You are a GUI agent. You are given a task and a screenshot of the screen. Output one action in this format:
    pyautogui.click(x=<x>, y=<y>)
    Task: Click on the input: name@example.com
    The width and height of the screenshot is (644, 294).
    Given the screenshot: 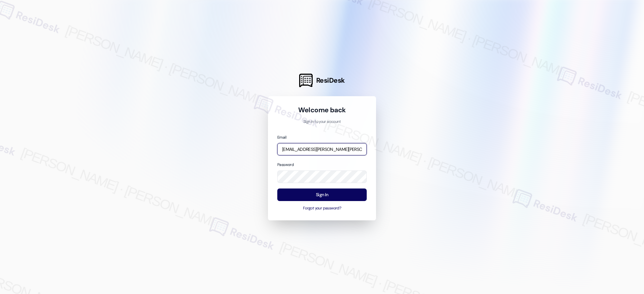 What is the action you would take?
    pyautogui.click(x=322, y=149)
    